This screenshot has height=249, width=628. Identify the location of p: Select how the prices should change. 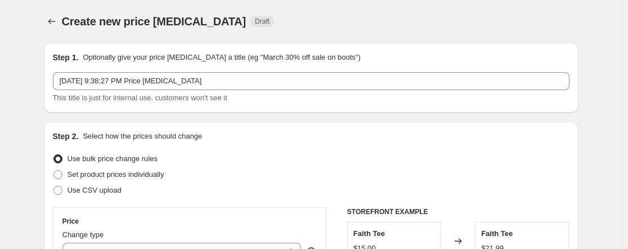
(142, 136).